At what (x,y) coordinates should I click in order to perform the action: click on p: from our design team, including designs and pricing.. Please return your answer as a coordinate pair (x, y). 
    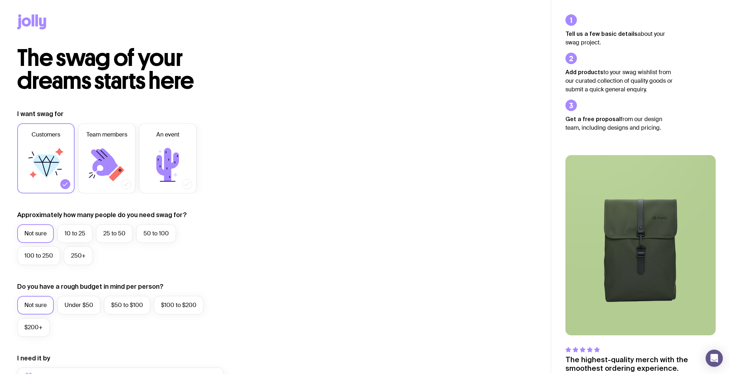
    Looking at the image, I should click on (619, 123).